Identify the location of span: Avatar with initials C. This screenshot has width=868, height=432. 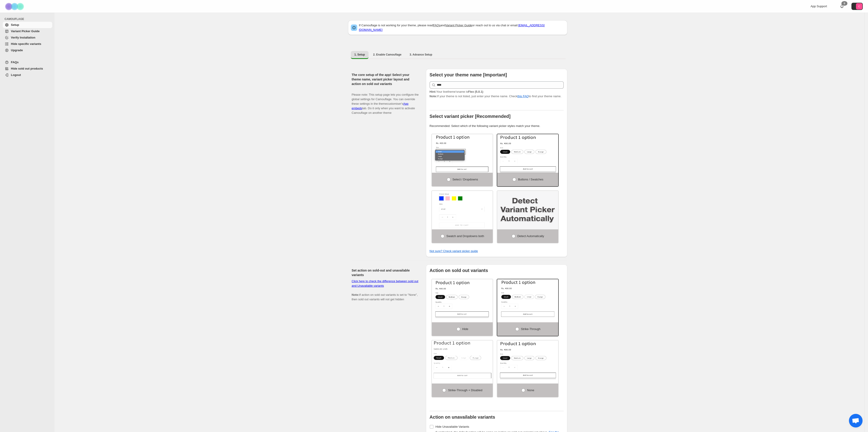
(860, 6).